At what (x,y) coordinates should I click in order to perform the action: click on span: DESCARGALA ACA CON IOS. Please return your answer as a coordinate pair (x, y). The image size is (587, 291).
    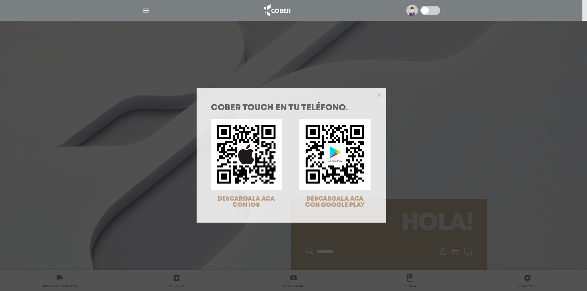
    Looking at the image, I should click on (246, 202).